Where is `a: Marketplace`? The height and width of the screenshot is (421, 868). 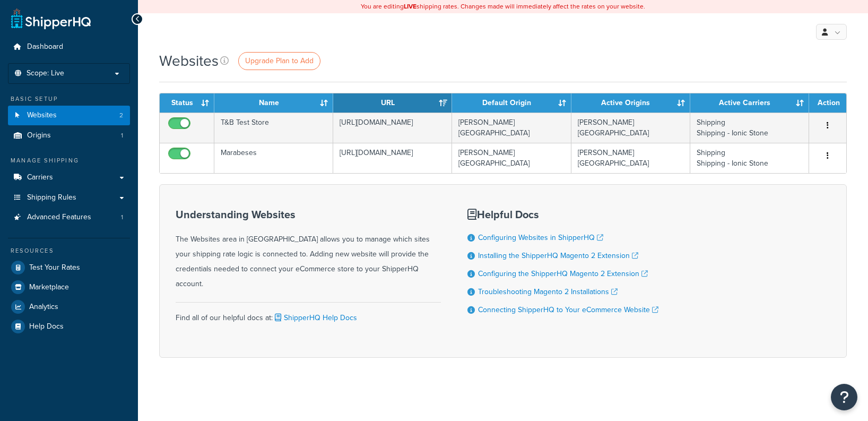
a: Marketplace is located at coordinates (69, 287).